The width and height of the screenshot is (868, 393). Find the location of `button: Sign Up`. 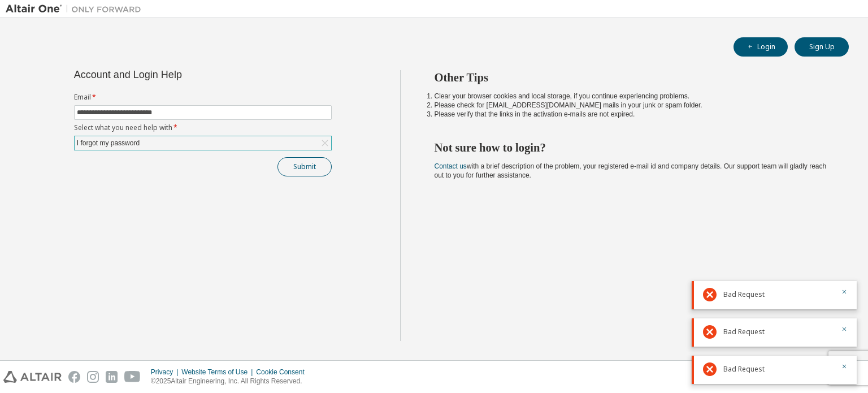

button: Sign Up is located at coordinates (821, 47).